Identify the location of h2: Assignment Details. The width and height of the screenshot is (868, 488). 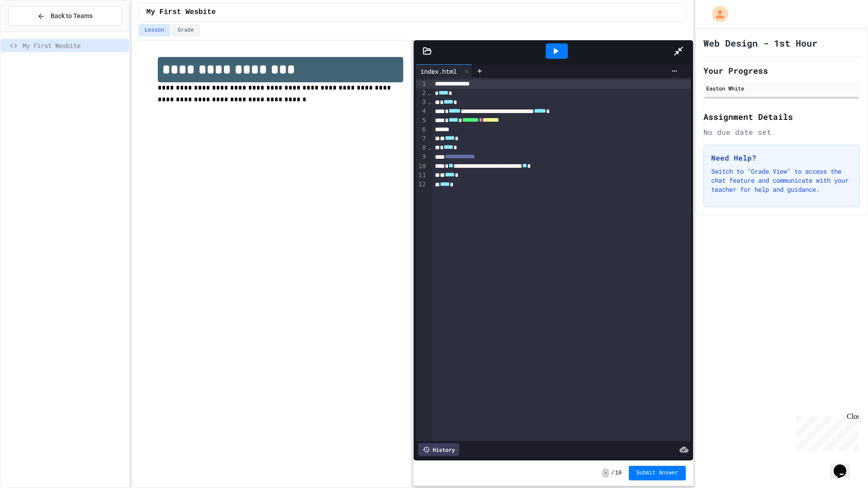
(782, 117).